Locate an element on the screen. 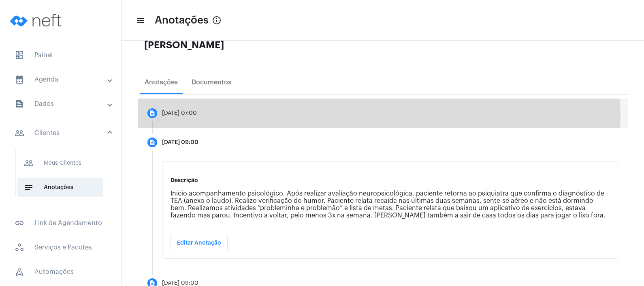 The image size is (644, 286). p: Inicio acompanhamento psicológico. Após realizar avaliação neuropsicológica, paciente retorna ao ... is located at coordinates (390, 204).